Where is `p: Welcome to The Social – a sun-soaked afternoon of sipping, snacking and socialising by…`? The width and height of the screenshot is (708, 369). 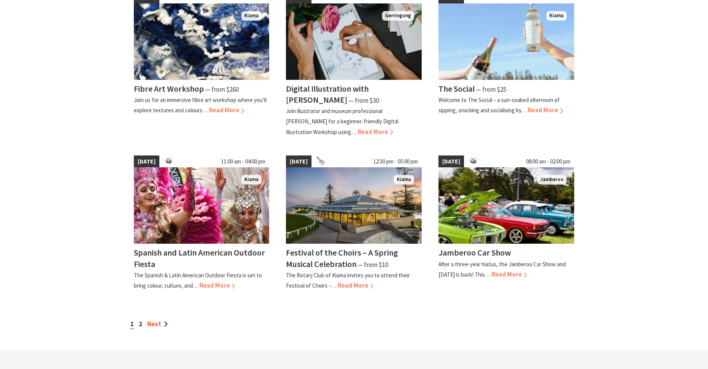
p: Welcome to The Social – a sun-soaked afternoon of sipping, snacking and socialising by… is located at coordinates (499, 105).